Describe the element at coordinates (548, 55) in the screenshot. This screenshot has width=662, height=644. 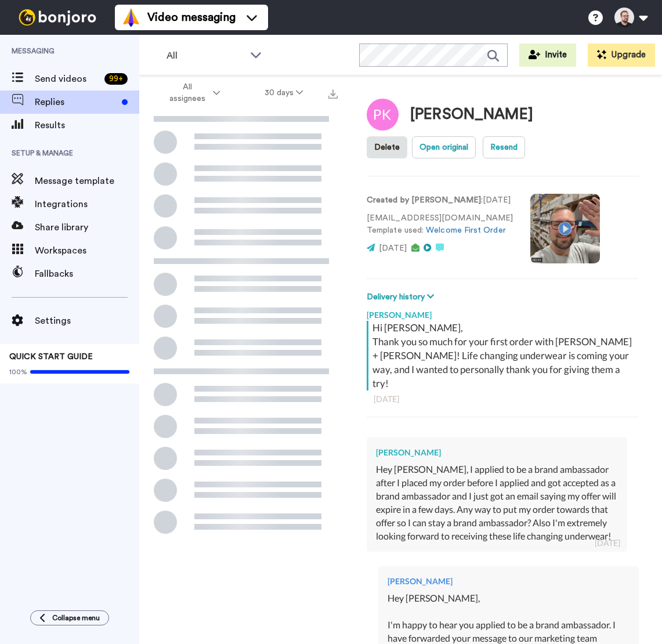
I see `button: Invite` at that location.